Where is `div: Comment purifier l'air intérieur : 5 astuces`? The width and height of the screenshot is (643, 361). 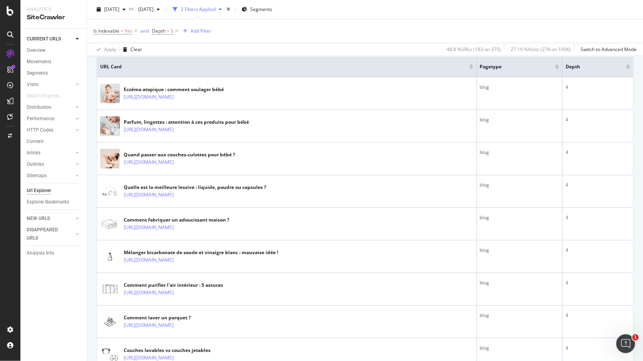 div: Comment purifier l'air intérieur : 5 astuces is located at coordinates (173, 285).